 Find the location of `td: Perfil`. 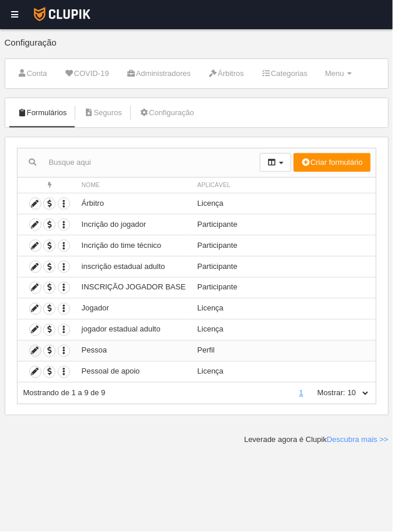

td: Perfil is located at coordinates (283, 351).